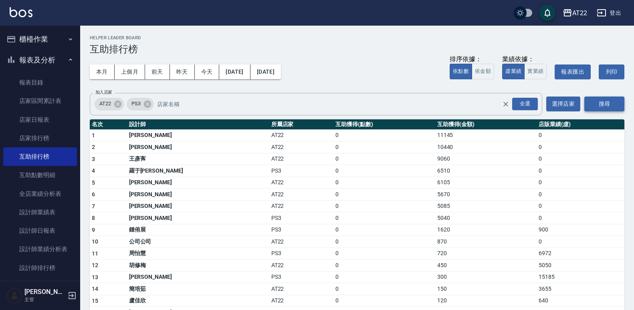  I want to click on button: Clear, so click(506, 104).